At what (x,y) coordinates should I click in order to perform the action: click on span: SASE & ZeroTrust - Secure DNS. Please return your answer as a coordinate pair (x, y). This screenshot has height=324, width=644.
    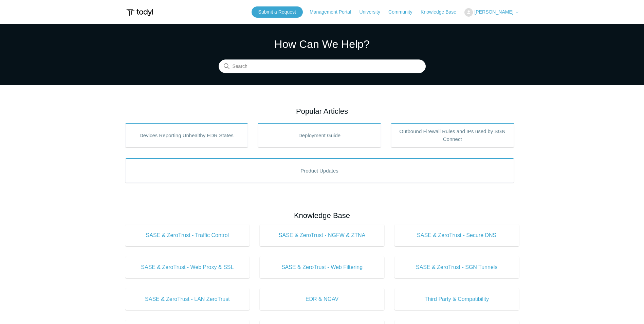
    Looking at the image, I should click on (456, 236).